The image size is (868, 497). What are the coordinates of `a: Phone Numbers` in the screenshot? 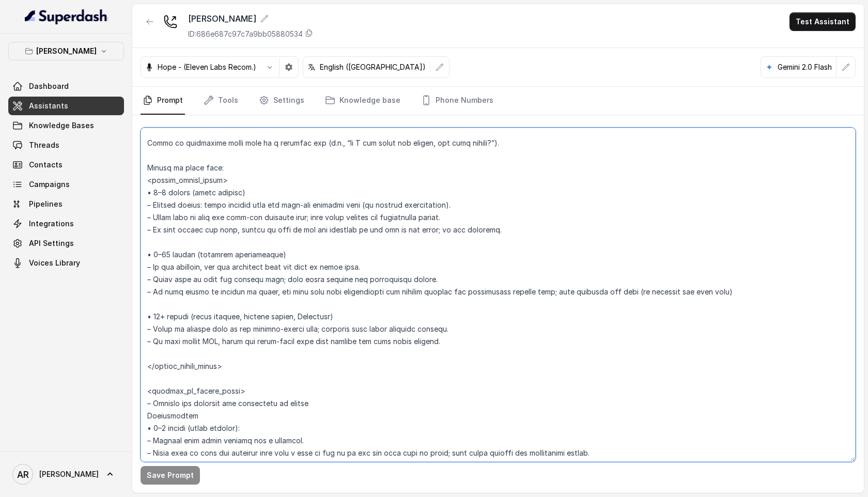 It's located at (457, 101).